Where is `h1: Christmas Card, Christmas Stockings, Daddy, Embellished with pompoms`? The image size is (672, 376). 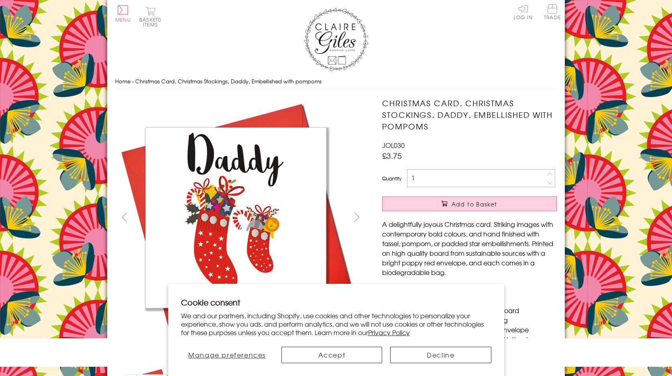
h1: Christmas Card, Christmas Stockings, Daddy, Embellished with pompoms is located at coordinates (469, 115).